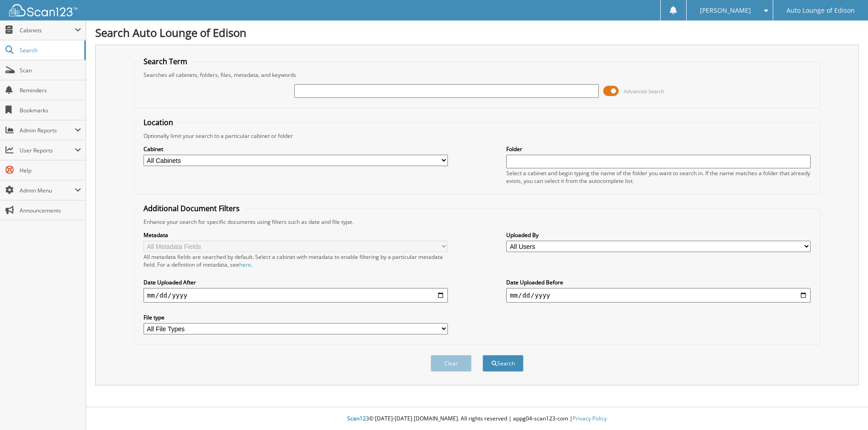 Image resolution: width=868 pixels, height=430 pixels. Describe the element at coordinates (165, 61) in the screenshot. I see `legend: Search Term` at that location.